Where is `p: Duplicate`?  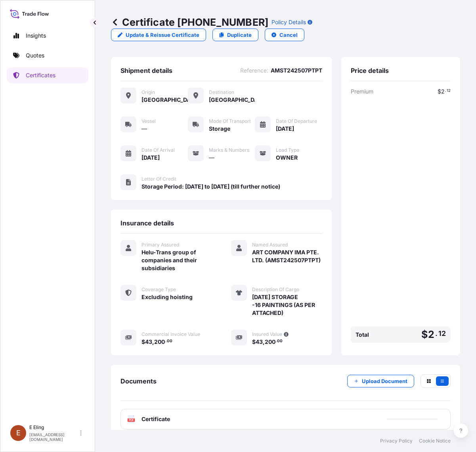
p: Duplicate is located at coordinates (239, 35).